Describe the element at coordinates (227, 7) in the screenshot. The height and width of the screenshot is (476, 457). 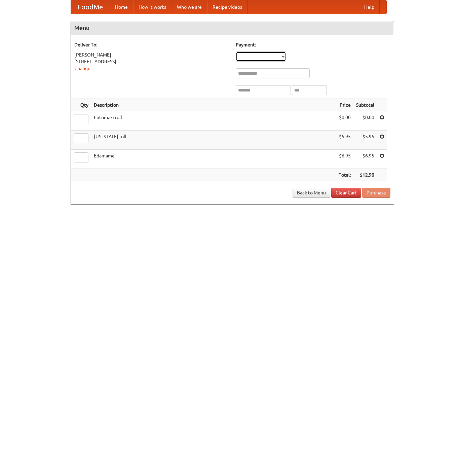
I see `a: Recipe videos` at that location.